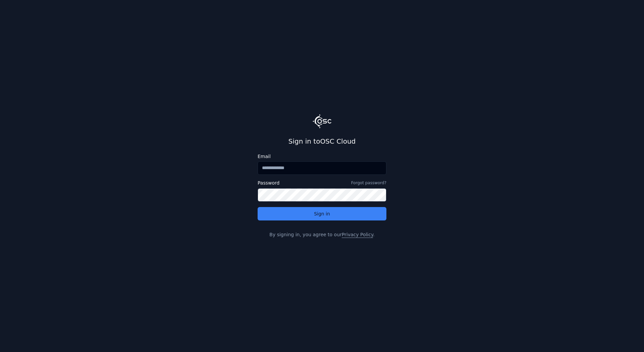 Image resolution: width=644 pixels, height=352 pixels. What do you see at coordinates (322, 121) in the screenshot?
I see `img: Logo` at bounding box center [322, 121].